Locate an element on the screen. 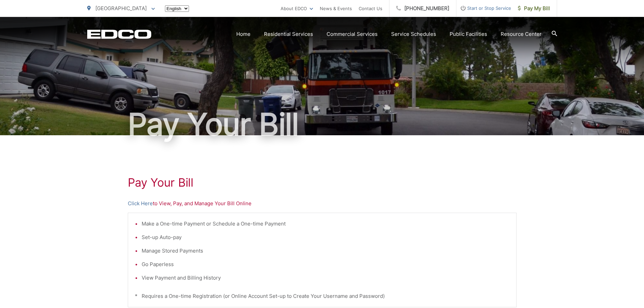 The height and width of the screenshot is (308, 644). span: Pay My Bill is located at coordinates (534, 8).